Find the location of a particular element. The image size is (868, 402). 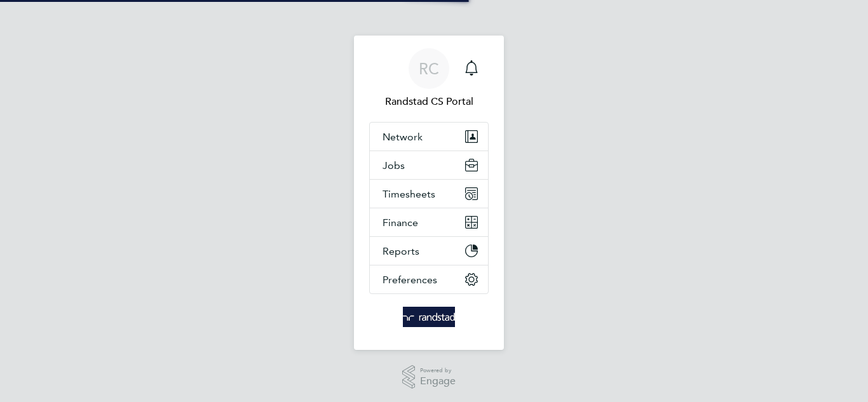

span: Reports is located at coordinates (401, 251).